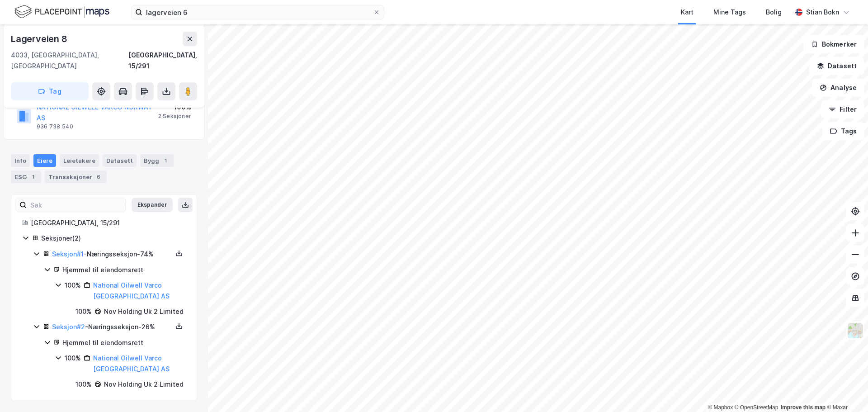  Describe the element at coordinates (45, 161) in the screenshot. I see `div: Eiere` at that location.